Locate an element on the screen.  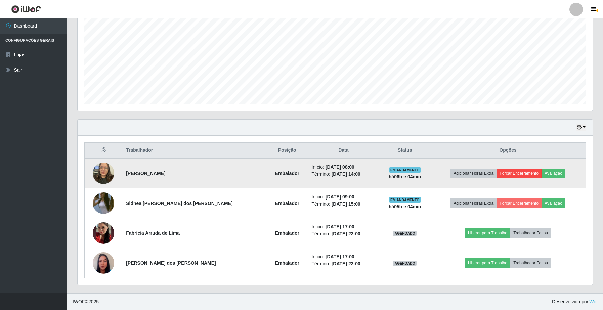
img: 1745685770653.jpeg is located at coordinates (104, 203).